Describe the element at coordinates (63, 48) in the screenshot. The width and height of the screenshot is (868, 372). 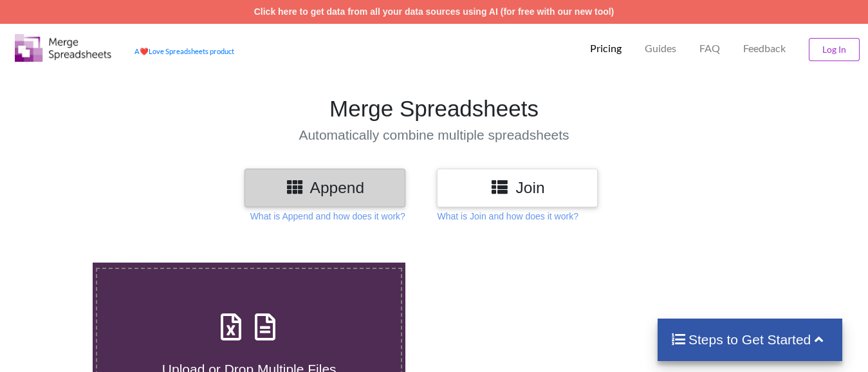
I see `img: Logo.png` at that location.